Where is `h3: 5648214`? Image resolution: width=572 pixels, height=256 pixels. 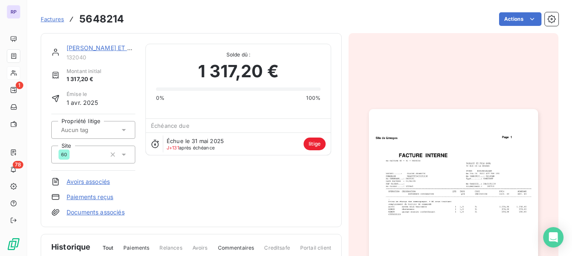 h3: 5648214 is located at coordinates (101, 19).